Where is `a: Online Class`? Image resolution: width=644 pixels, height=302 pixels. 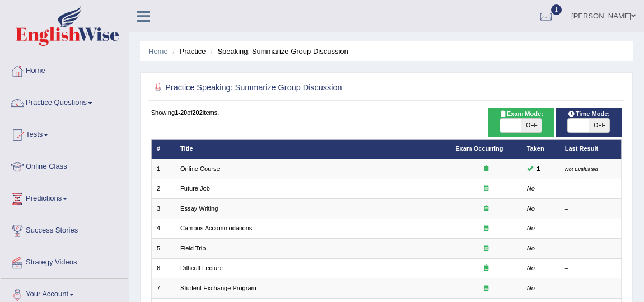 a: Online Class is located at coordinates (65, 165).